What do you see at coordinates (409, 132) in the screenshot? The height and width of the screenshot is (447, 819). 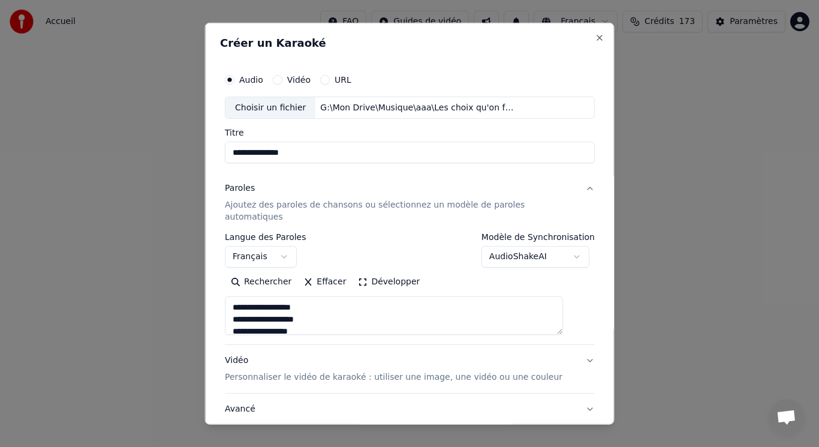 I see `label: Titre` at bounding box center [409, 132].